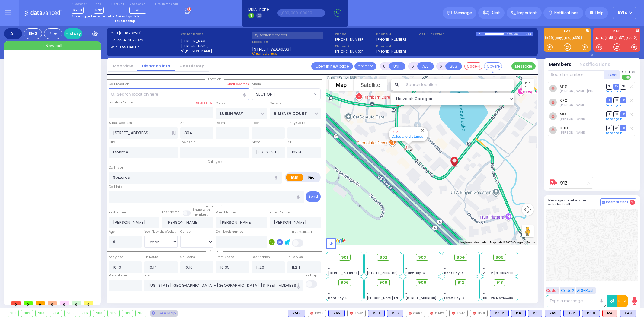 This screenshot has width=644, height=319. What do you see at coordinates (396, 46) in the screenshot?
I see `span: Phone 4` at bounding box center [396, 46].